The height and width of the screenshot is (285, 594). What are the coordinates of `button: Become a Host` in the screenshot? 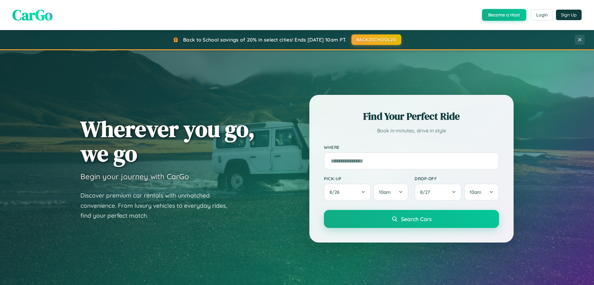 It's located at (504, 15).